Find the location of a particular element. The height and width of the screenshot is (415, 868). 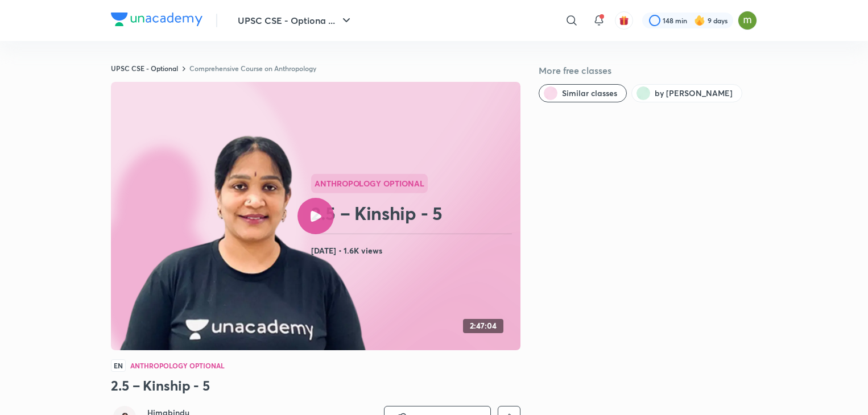

h4: Anthropology Optional is located at coordinates (177, 366).